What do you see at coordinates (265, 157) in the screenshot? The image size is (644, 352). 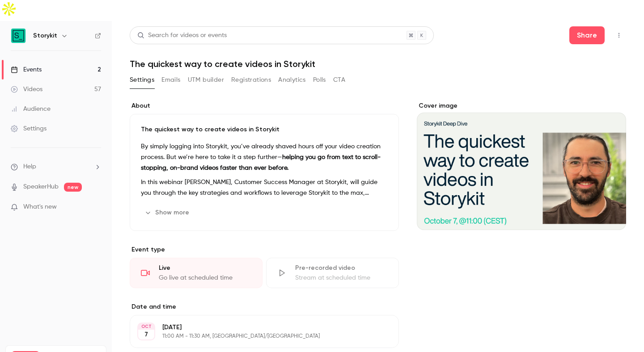 I see `p: By simply logging into Storykit, you’ve already shaved hours off your video creation process. But...` at bounding box center [265, 157].